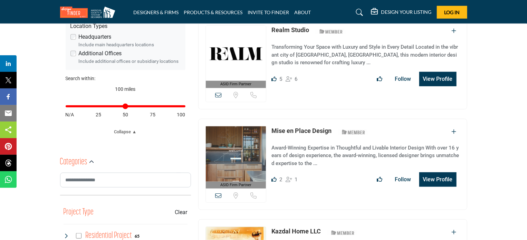 The width and height of the screenshot is (527, 240). What do you see at coordinates (125, 132) in the screenshot?
I see `a: Collapse ▲` at bounding box center [125, 132].